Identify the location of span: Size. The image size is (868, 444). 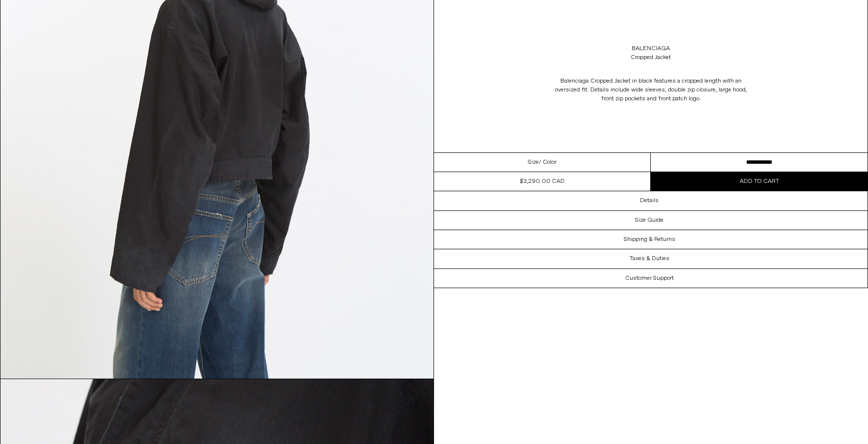
(533, 162).